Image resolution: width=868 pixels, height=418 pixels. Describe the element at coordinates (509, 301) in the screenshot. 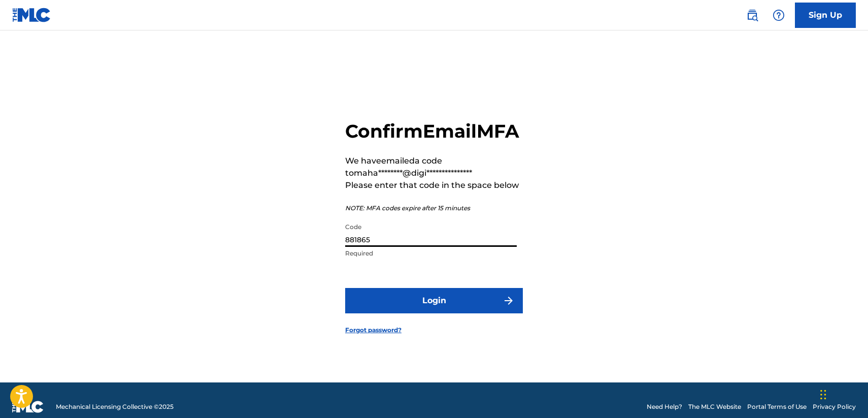

I see `img: f7272a7cc735f4ea7f67.svg` at that location.